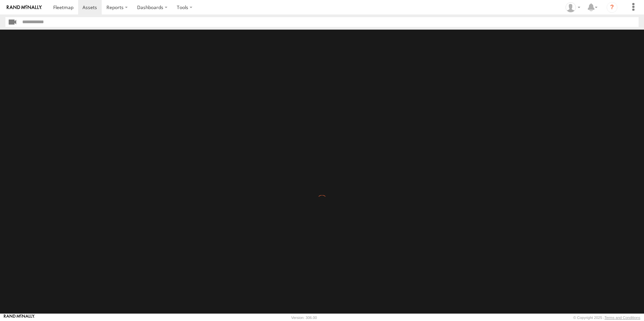  Describe the element at coordinates (19, 317) in the screenshot. I see `a: Visit our Website` at that location.